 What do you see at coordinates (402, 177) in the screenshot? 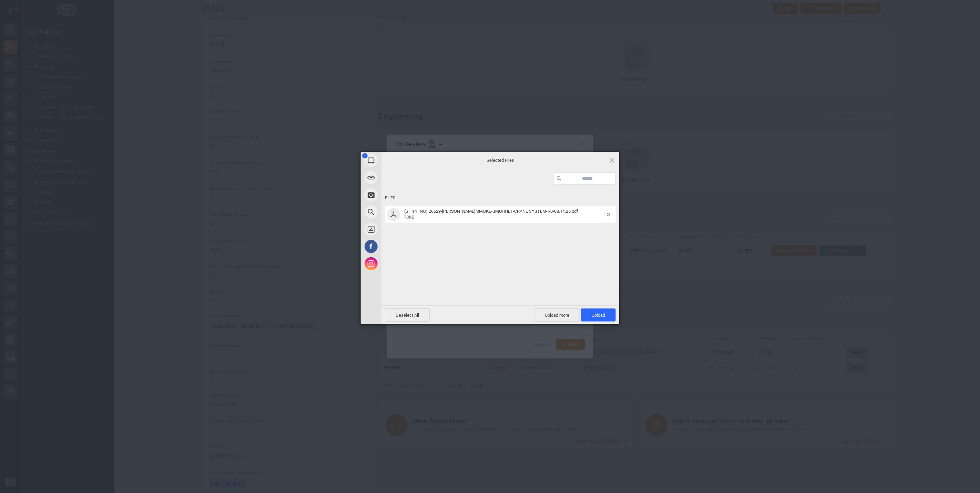
I see `div: Link (URL)` at bounding box center [402, 177].